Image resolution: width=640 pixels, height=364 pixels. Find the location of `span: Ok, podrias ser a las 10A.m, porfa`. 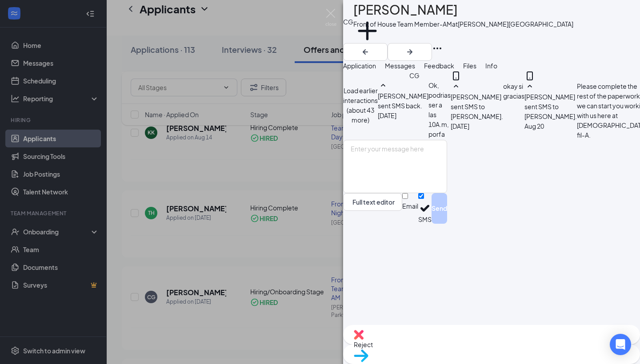

span: Ok, podrias ser a las 10A.m, porfa is located at coordinates (440, 110).